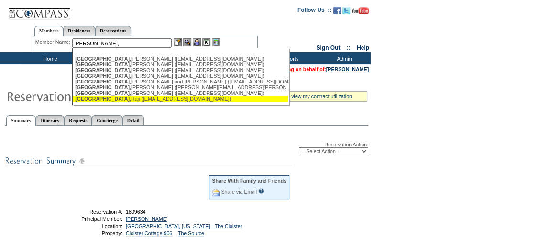 The width and height of the screenshot is (550, 239). What do you see at coordinates (186, 149) in the screenshot?
I see `div: Reservation Action:` at bounding box center [186, 149].